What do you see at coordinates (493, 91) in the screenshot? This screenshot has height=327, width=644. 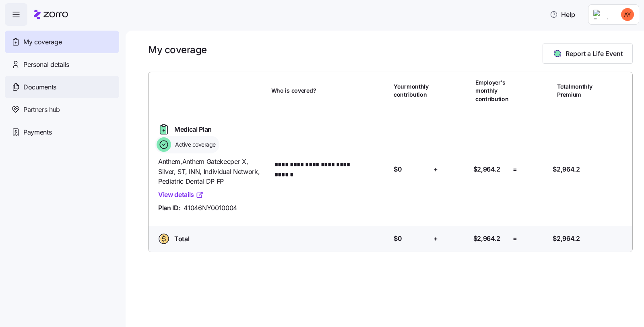 I see `span: Employer's monthly contribution` at bounding box center [493, 91].